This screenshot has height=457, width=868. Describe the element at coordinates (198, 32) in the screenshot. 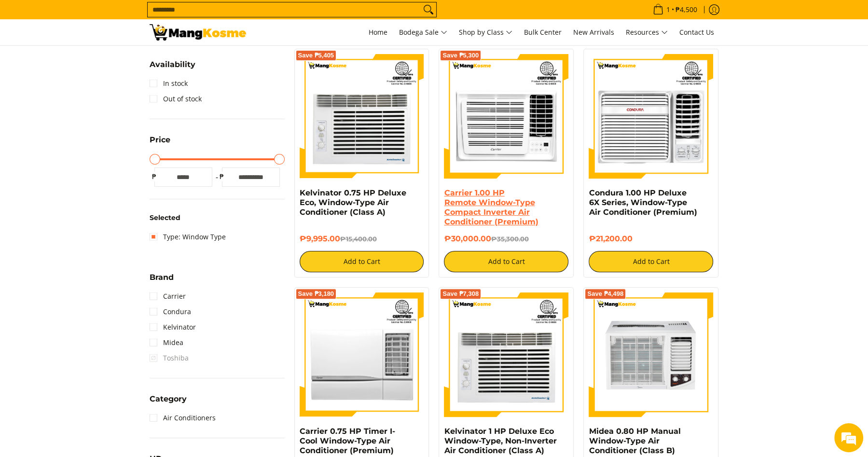

I see `img: Bodega Sale Aircon l Mang Kosme: Home Appliances Warehouse Sale Window Type` at that location.